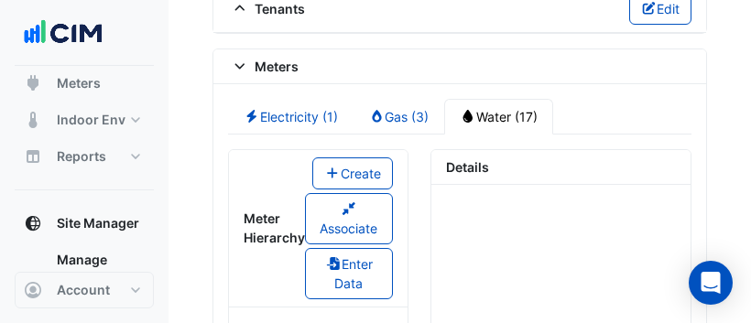 This screenshot has width=751, height=323. Describe the element at coordinates (84, 83) in the screenshot. I see `button: Meters` at that location.